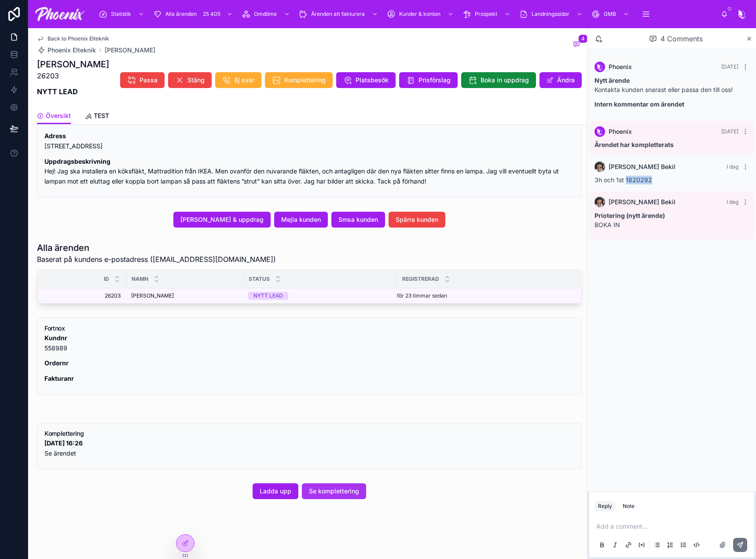 The height and width of the screenshot is (559, 756). I want to click on span: TEST, so click(101, 116).